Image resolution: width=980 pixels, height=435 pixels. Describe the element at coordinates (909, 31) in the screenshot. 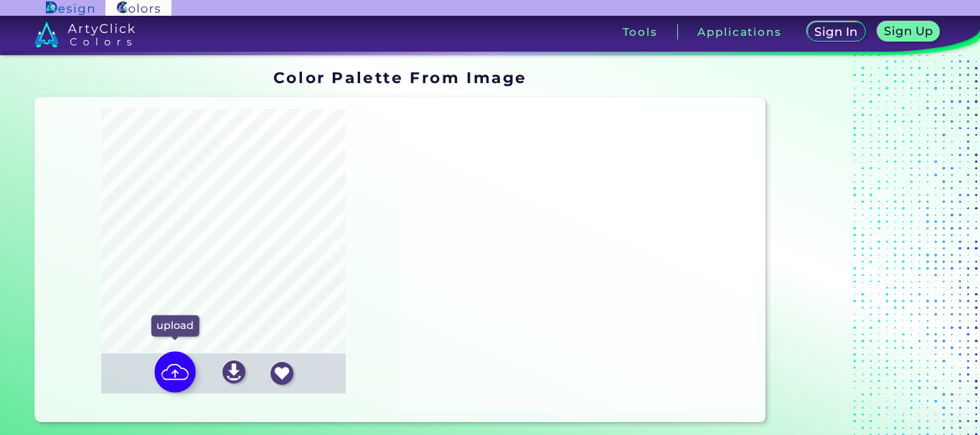

I see `a: Sign Up` at that location.